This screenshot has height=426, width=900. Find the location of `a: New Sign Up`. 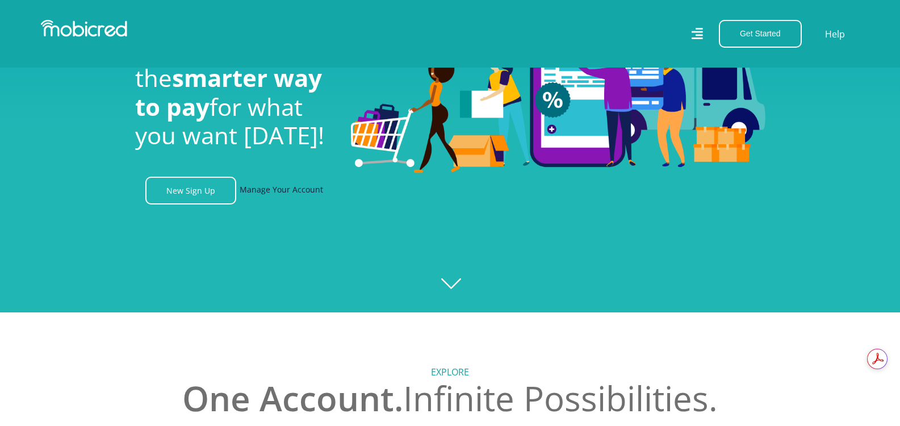

a: New Sign Up is located at coordinates (191, 190).